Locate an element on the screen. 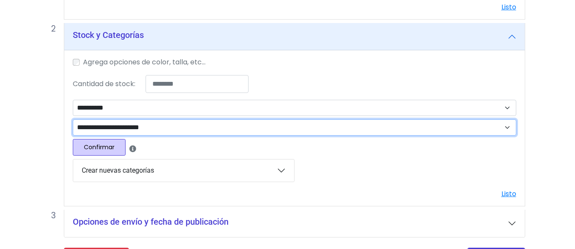  button: Stock y Categorías is located at coordinates (295, 37).